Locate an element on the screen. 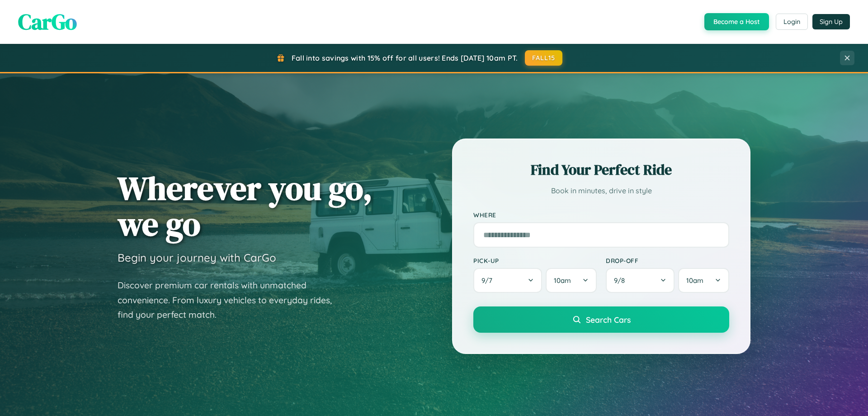 The width and height of the screenshot is (868, 416). button: Sign Up is located at coordinates (831, 22).